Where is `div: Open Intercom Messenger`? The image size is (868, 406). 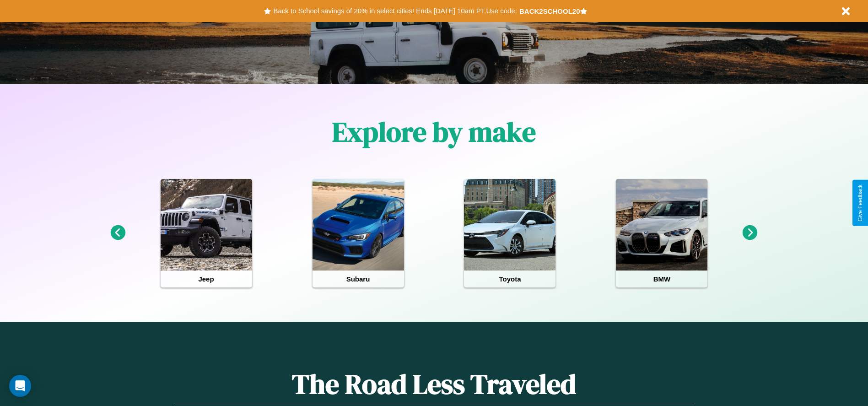
div: Open Intercom Messenger is located at coordinates (20, 386).